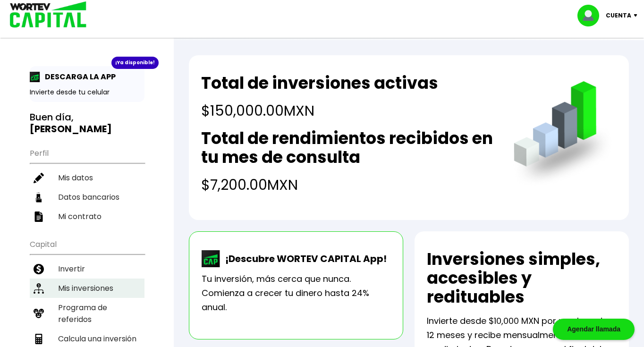 The width and height of the screenshot is (644, 347). What do you see at coordinates (304, 259) in the screenshot?
I see `p: ¡Descubre WORTEV CAPITAL App!` at bounding box center [304, 259].